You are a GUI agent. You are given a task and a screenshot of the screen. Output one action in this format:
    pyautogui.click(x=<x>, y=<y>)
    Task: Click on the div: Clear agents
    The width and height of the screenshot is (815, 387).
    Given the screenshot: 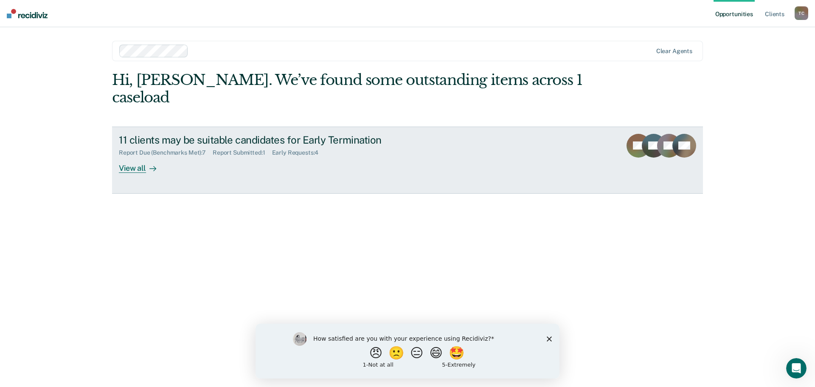 What is the action you would take?
    pyautogui.click(x=674, y=51)
    